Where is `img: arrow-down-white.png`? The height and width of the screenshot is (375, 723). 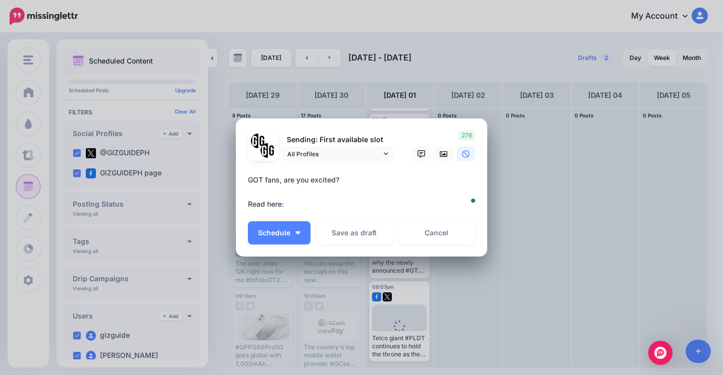
img: arrow-down-white.png is located at coordinates (298, 233).